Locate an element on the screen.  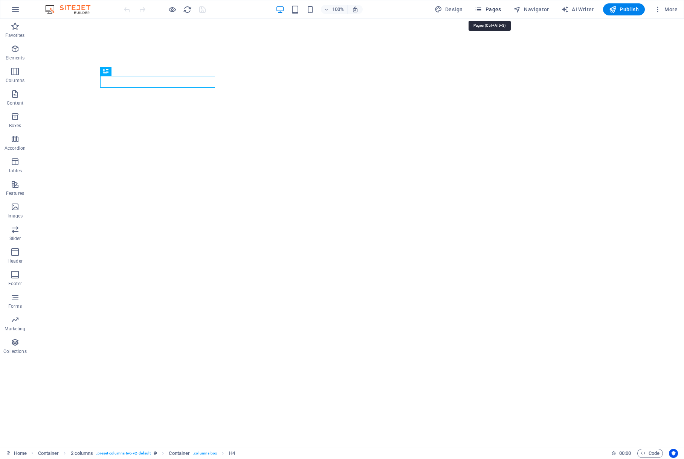
i: This element is a customizable preset is located at coordinates (155, 453).